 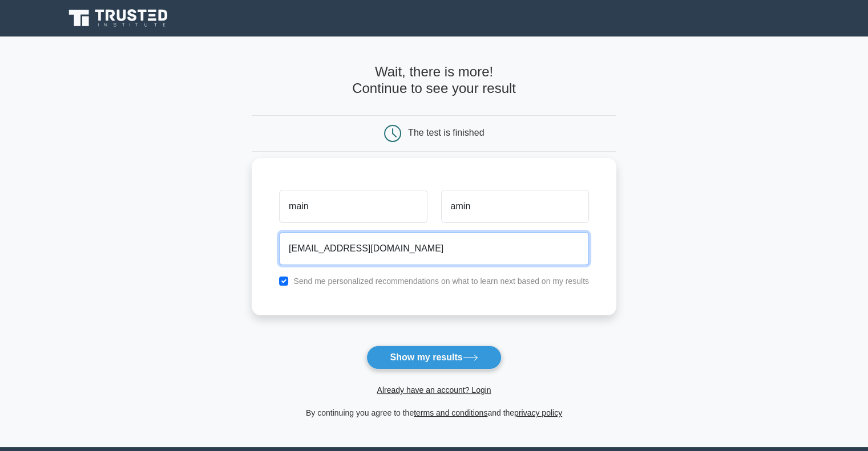 What do you see at coordinates (434, 357) in the screenshot?
I see `button: Show my results` at bounding box center [434, 357].